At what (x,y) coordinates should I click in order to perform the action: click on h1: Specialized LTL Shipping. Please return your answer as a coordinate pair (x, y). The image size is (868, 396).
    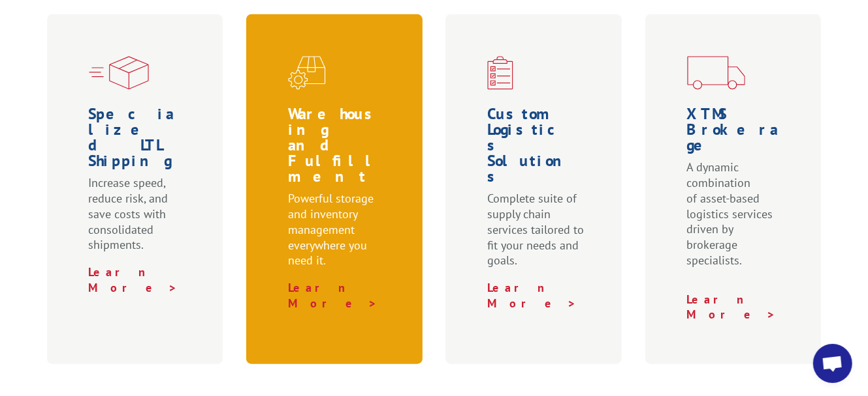
    Looking at the image, I should click on (137, 141).